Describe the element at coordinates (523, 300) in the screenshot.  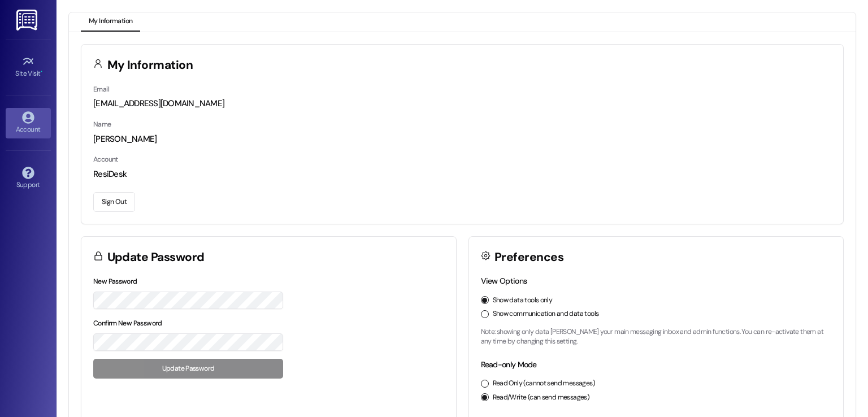
I see `label: Show data tools only` at that location.